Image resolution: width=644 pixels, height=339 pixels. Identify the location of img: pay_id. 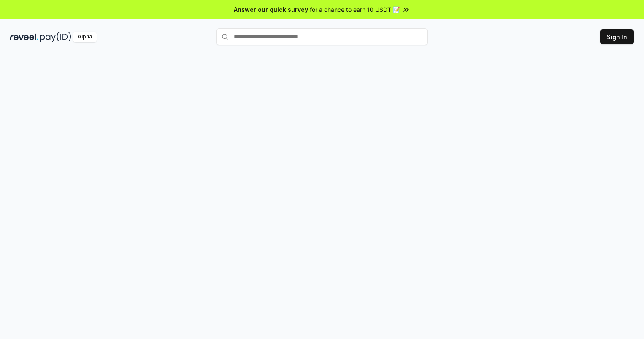
(56, 37).